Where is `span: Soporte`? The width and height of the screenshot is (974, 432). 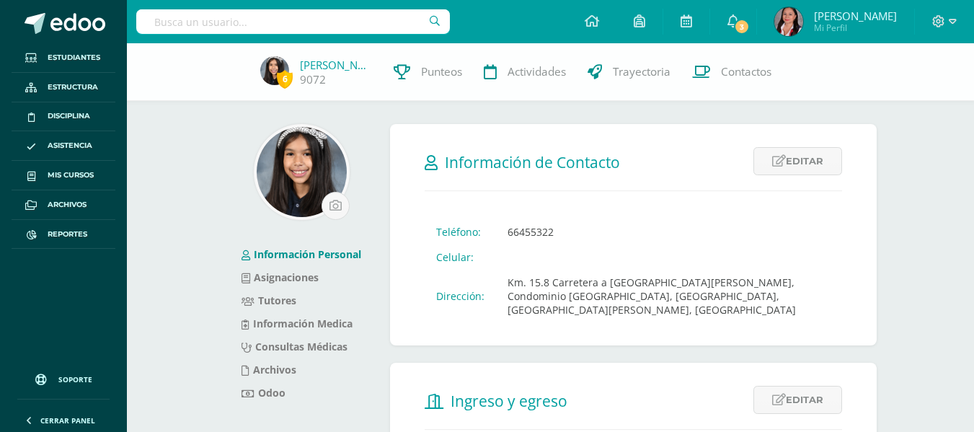 span: Soporte is located at coordinates (75, 379).